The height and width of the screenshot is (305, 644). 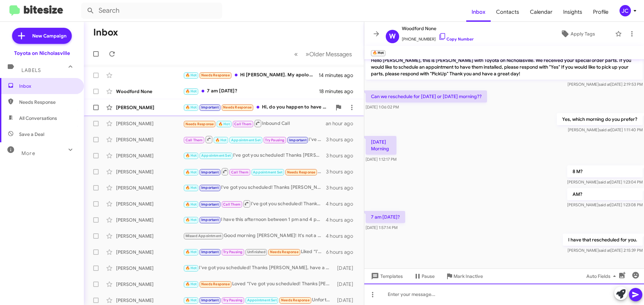 I want to click on div: 3 hours ago, so click(x=342, y=155).